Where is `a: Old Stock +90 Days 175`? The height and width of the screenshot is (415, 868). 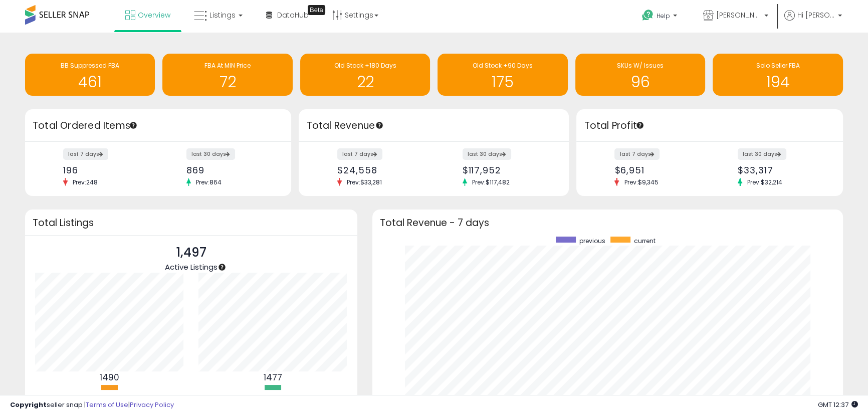
a: Old Stock +90 Days 175 is located at coordinates (502, 75).